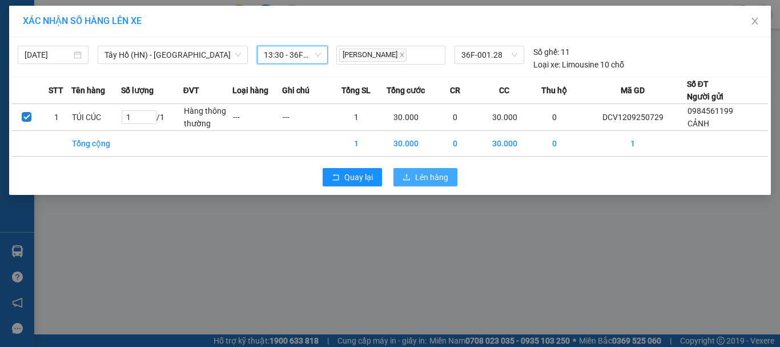  Describe the element at coordinates (547, 65) in the screenshot. I see `span: Loại xe:` at that location.